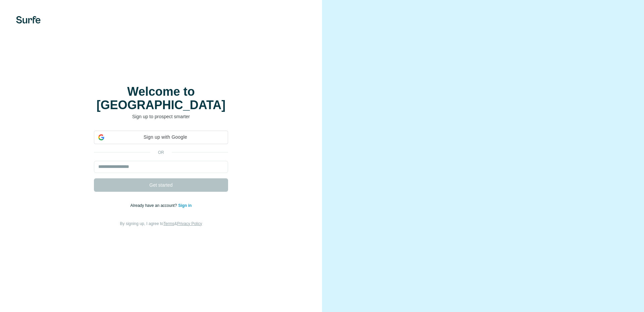  Describe the element at coordinates (189, 223) in the screenshot. I see `a: Privacy Policy` at that location.